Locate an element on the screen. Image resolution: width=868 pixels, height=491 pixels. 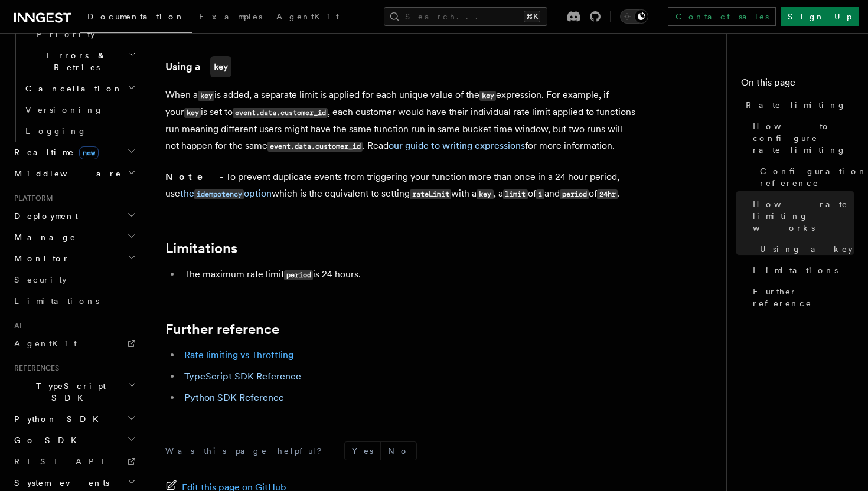
span: Further reference is located at coordinates (803, 298).